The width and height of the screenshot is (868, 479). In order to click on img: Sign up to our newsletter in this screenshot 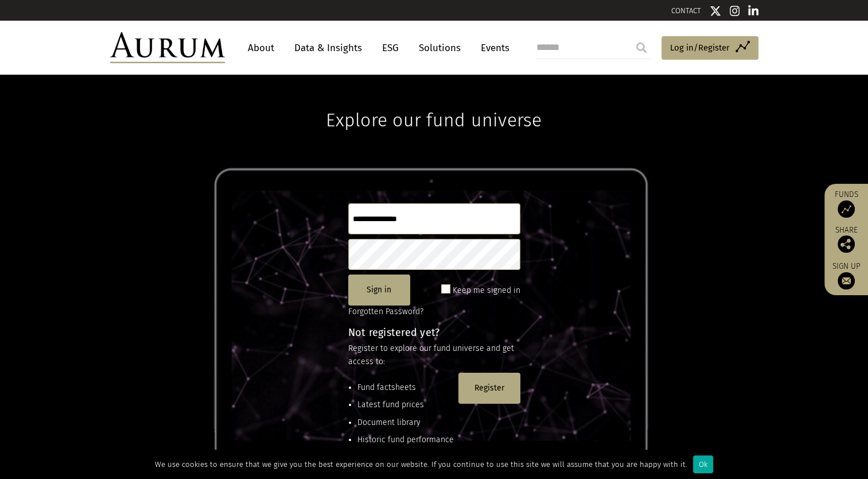, I will do `click(846, 281)`.